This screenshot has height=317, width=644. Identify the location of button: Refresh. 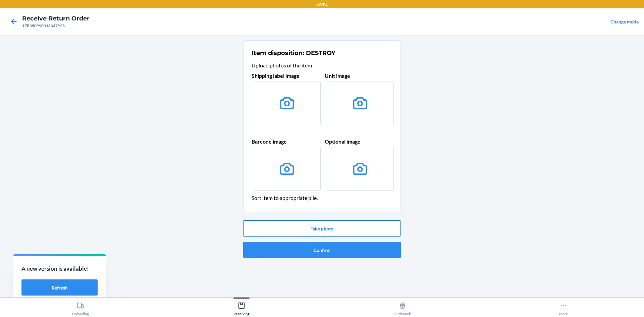
(59, 288).